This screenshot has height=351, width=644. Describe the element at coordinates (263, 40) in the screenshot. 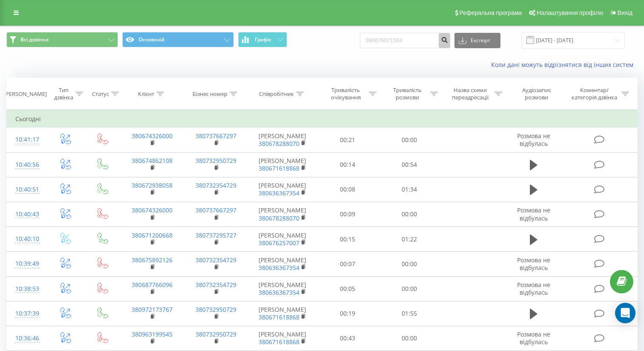

I see `button: Графік` at that location.